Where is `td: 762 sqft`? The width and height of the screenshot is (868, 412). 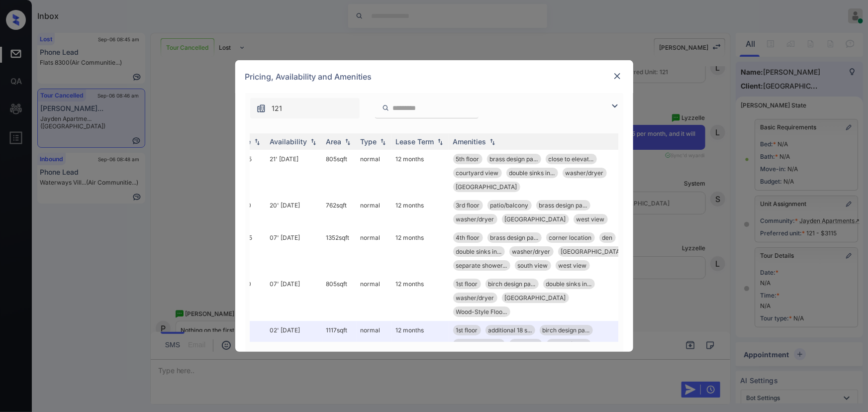 td: 762 sqft is located at coordinates (339, 212).